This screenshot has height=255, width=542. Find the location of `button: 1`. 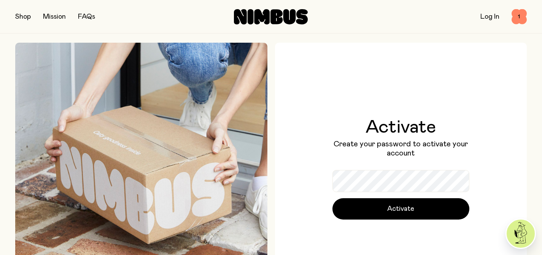

button: 1 is located at coordinates (519, 17).